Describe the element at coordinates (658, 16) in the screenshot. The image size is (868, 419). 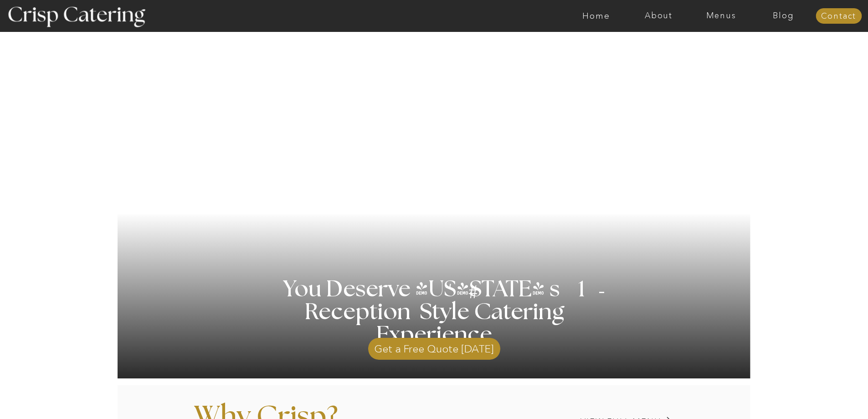
I see `nav: About` at that location.